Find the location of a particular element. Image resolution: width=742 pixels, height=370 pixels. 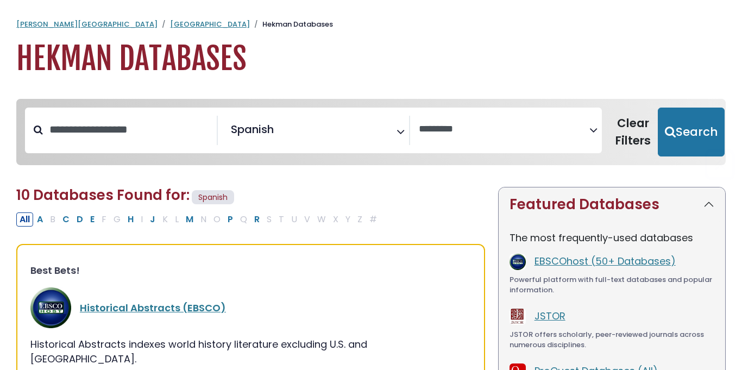

span: 10 Databases Found for: is located at coordinates (103, 195).